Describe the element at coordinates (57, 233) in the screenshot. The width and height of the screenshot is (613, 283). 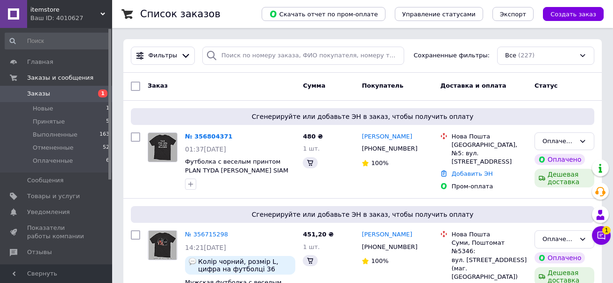
I see `span: Показатели работы компании` at that location.